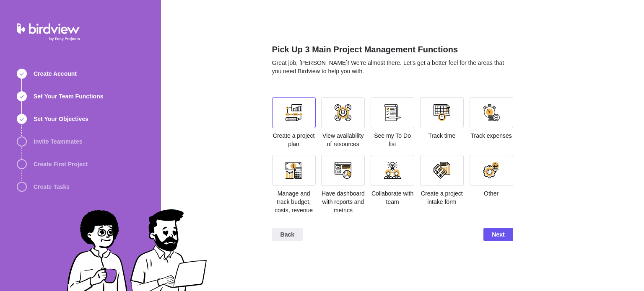 Image resolution: width=644 pixels, height=291 pixels. I want to click on span: View availability of resources, so click(343, 140).